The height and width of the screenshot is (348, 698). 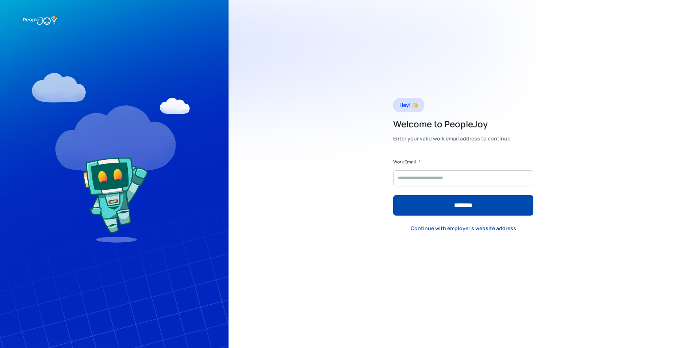 I want to click on div: Hey! 👋, so click(x=409, y=105).